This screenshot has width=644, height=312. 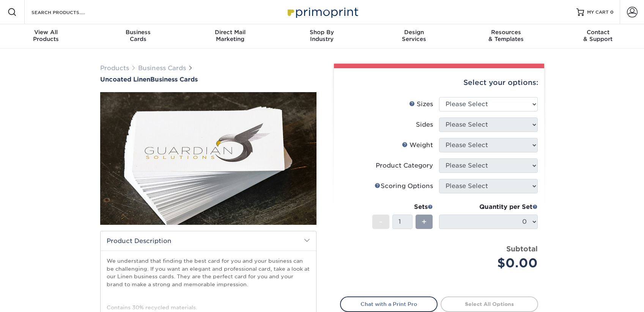 I want to click on a: Business Cards, so click(x=162, y=68).